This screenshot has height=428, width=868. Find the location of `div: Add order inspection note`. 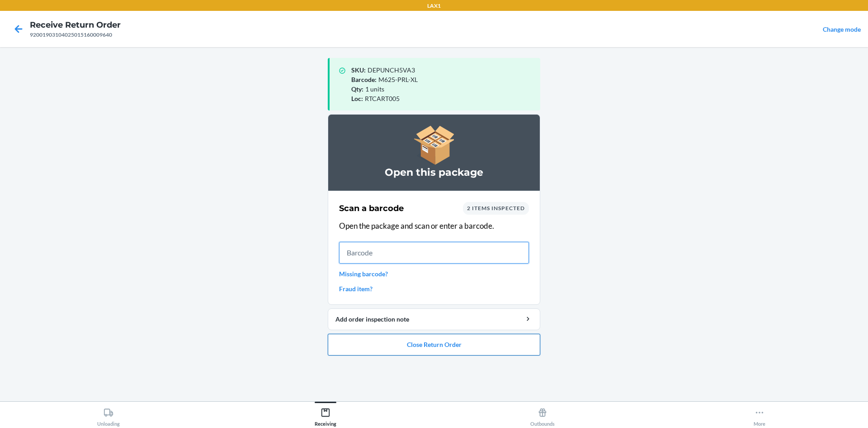

div: Add order inspection note is located at coordinates (434, 319).